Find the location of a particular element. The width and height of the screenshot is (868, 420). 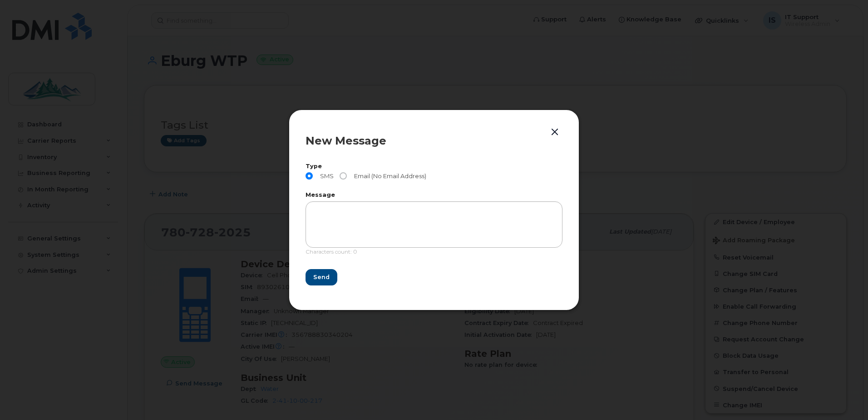

div: New Message is located at coordinates (434, 141).